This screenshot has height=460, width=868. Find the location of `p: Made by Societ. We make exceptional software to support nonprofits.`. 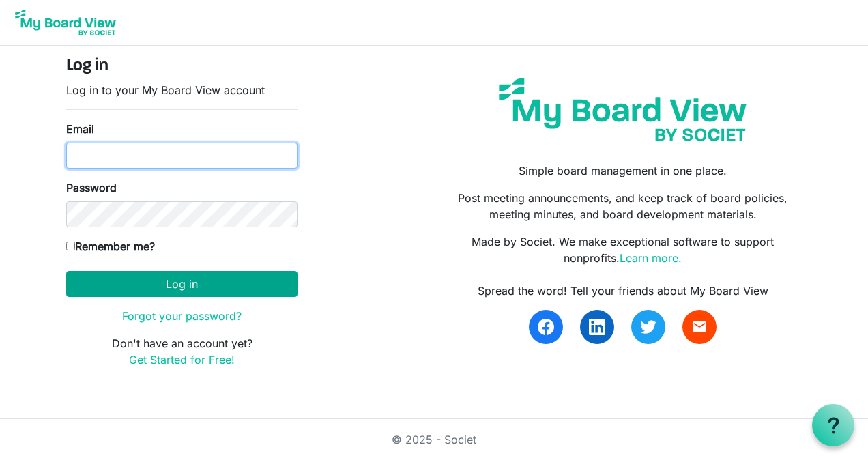

p: Made by Societ. We make exceptional software to support nonprofits. is located at coordinates (623, 250).